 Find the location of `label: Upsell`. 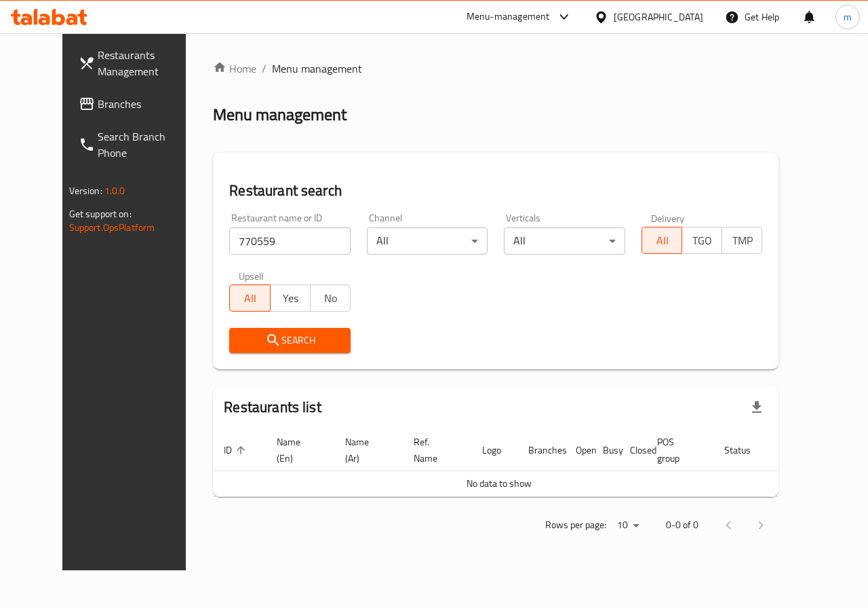

label: Upsell is located at coordinates (251, 275).